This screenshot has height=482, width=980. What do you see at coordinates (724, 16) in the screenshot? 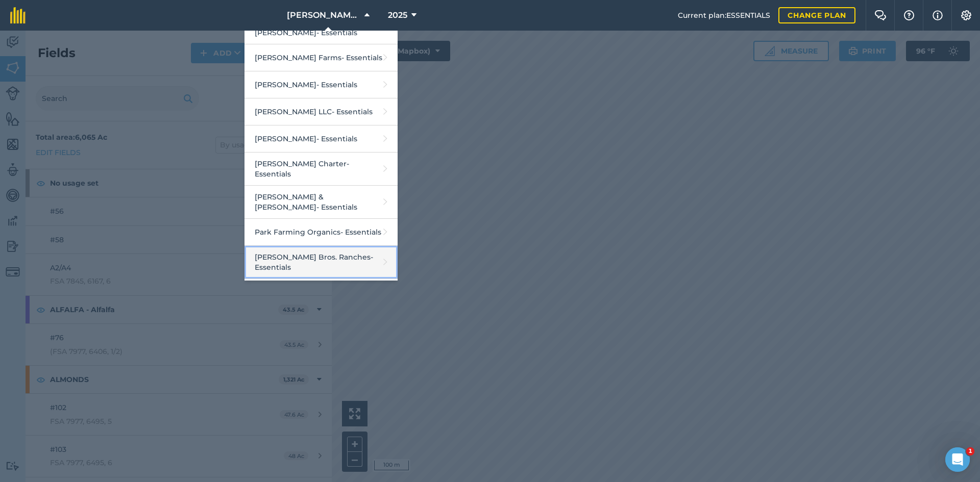
I see `span: Current plan : ESSENTIALS` at bounding box center [724, 16].